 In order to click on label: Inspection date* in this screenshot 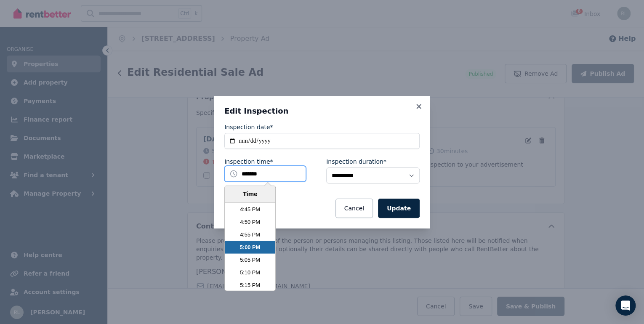, I will do `click(249, 127)`.